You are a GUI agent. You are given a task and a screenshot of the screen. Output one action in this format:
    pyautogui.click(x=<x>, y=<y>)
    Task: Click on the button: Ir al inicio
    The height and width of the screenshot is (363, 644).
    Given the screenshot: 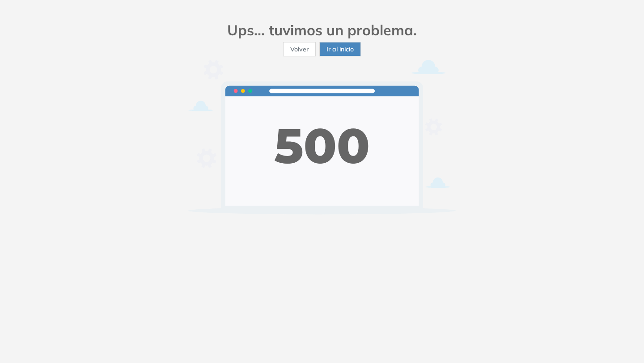 What is the action you would take?
    pyautogui.click(x=340, y=49)
    